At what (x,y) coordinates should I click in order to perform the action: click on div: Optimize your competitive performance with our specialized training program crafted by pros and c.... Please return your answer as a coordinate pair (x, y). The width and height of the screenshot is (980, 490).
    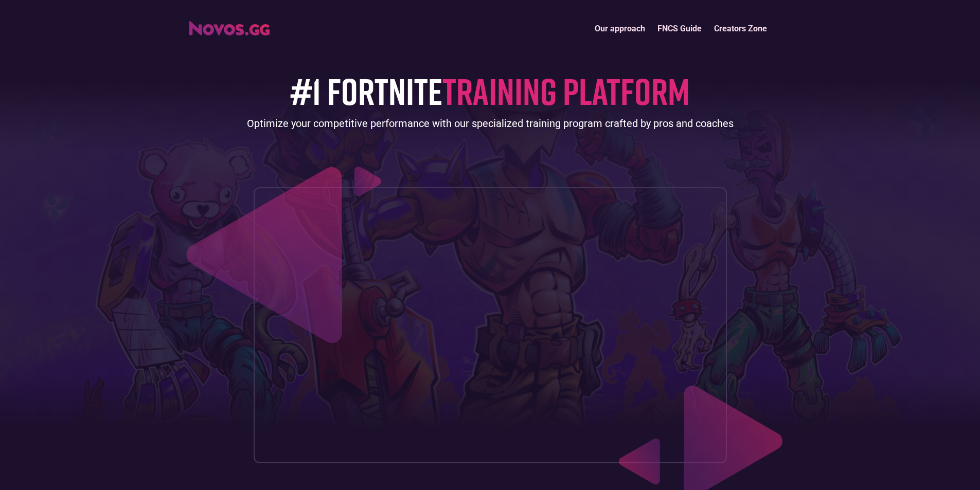
    Looking at the image, I should click on (490, 123).